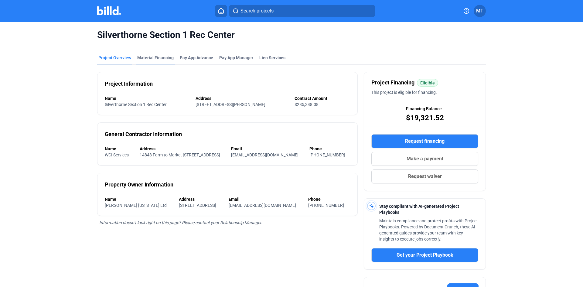 The height and width of the screenshot is (287, 583). I want to click on button: Request financing, so click(425, 141).